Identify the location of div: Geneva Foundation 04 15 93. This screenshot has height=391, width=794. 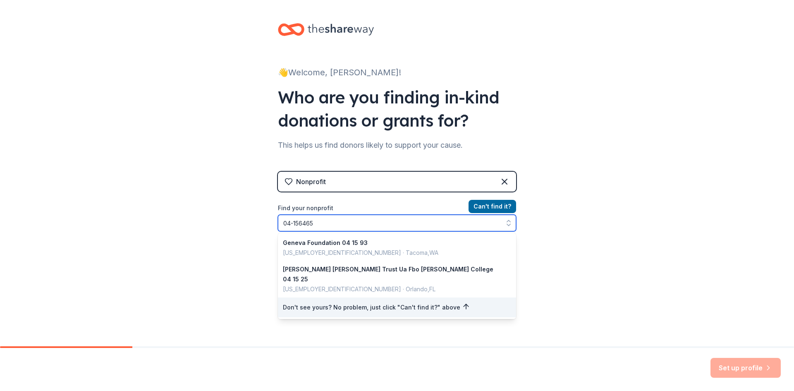
(392, 243).